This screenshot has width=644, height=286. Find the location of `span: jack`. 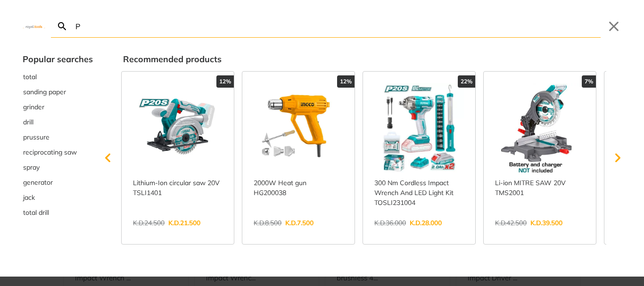

span: jack is located at coordinates (29, 197).